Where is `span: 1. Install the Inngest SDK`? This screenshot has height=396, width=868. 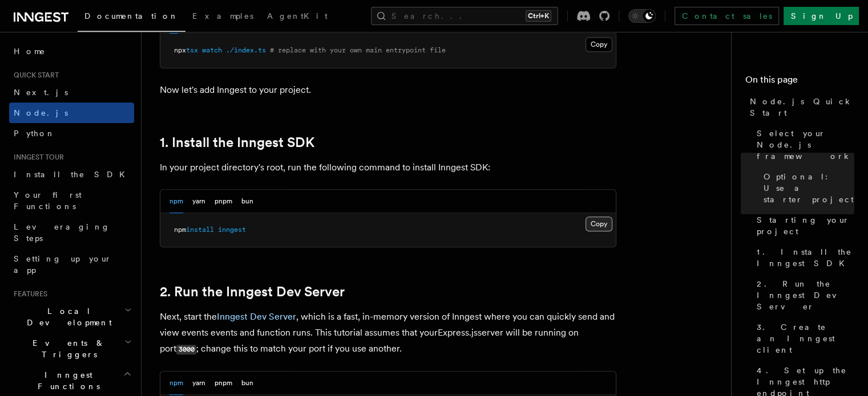
span: 1. Install the Inngest SDK is located at coordinates (805, 258).